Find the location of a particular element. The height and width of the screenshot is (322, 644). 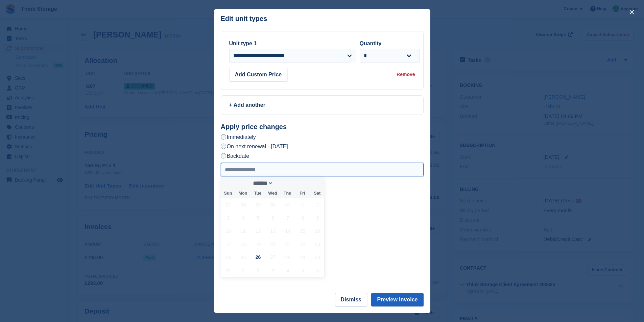

div: Remove is located at coordinates (406, 75).